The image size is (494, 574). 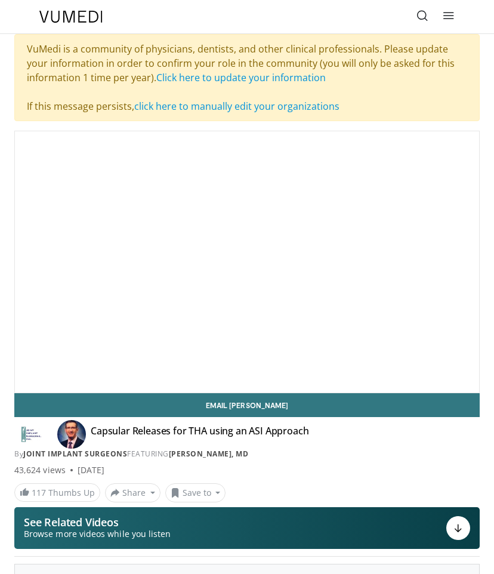 I want to click on button: Share, so click(x=132, y=493).